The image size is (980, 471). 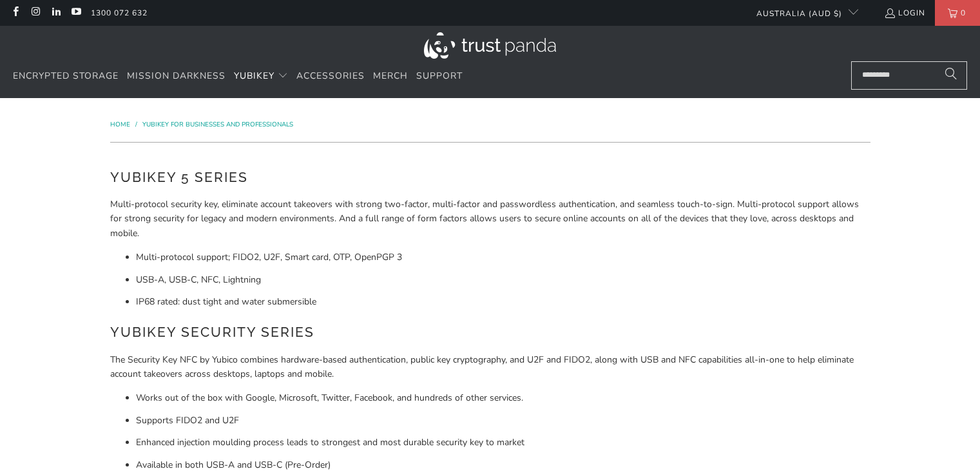 What do you see at coordinates (331, 76) in the screenshot?
I see `a: Accessories` at bounding box center [331, 76].